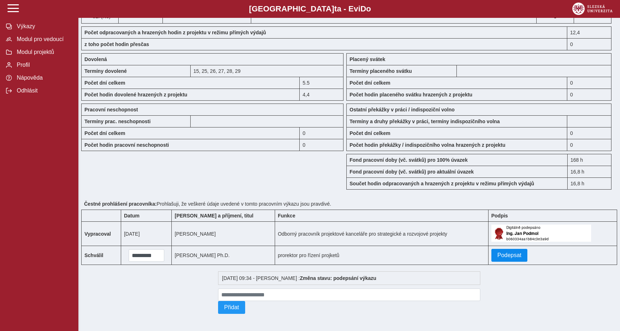  What do you see at coordinates (510, 255) in the screenshot?
I see `button: Podepsat` at bounding box center [510, 255].